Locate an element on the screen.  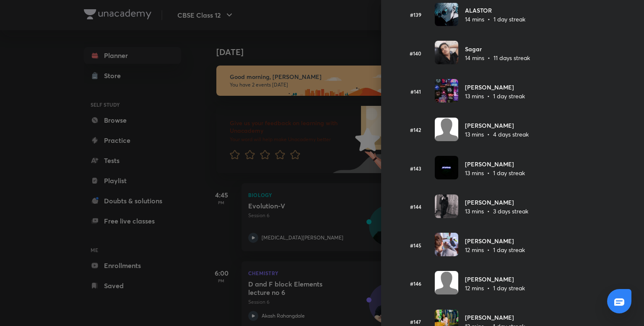
h6: #140 is located at coordinates (416, 53).